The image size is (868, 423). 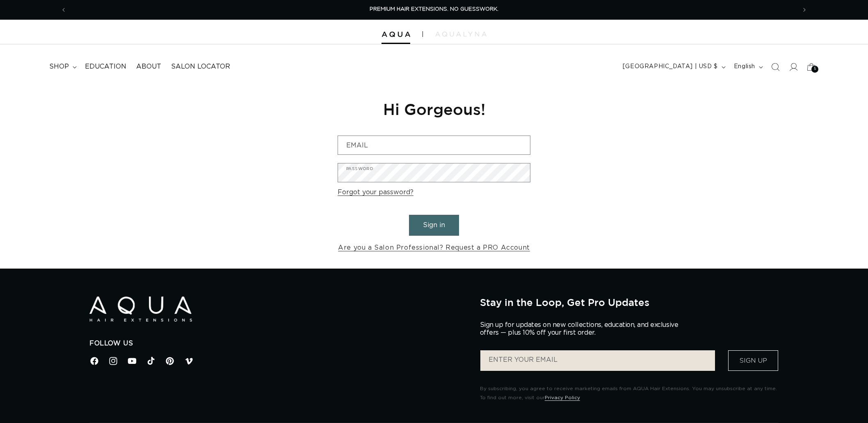 What do you see at coordinates (201, 67) in the screenshot?
I see `span: Salon Locator` at bounding box center [201, 67].